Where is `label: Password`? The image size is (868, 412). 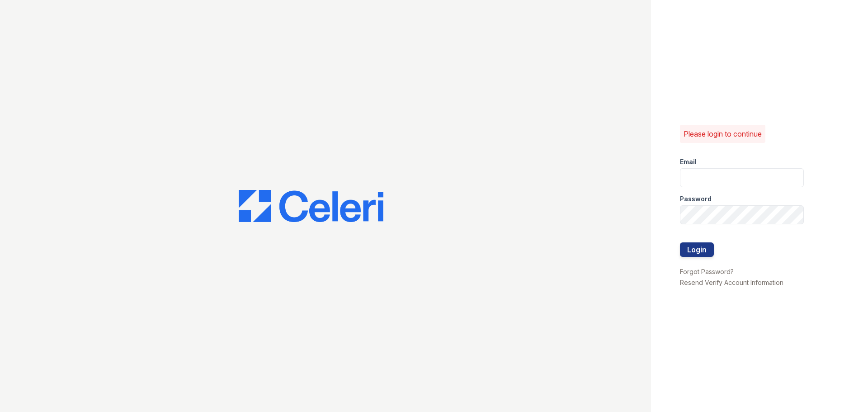 label: Password is located at coordinates (696, 199).